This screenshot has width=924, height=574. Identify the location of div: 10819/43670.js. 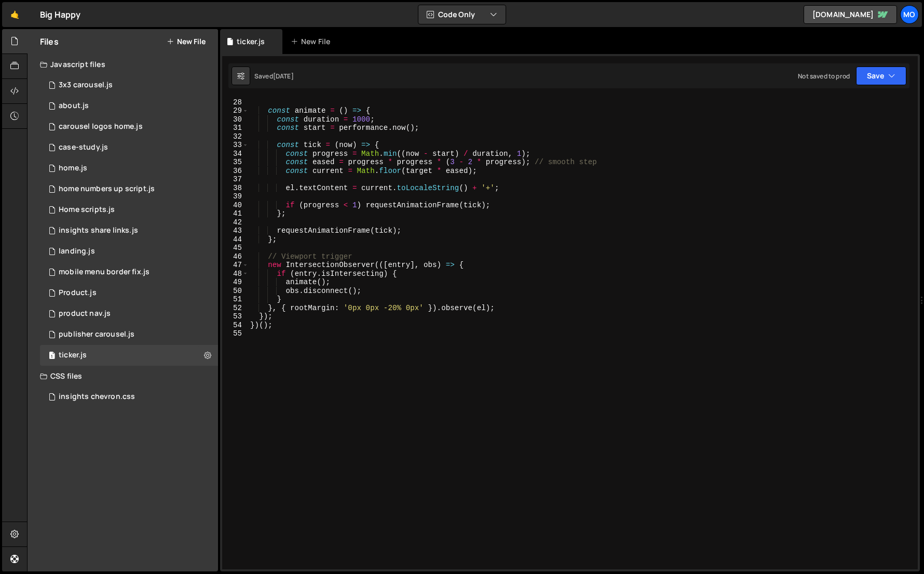
(129, 272).